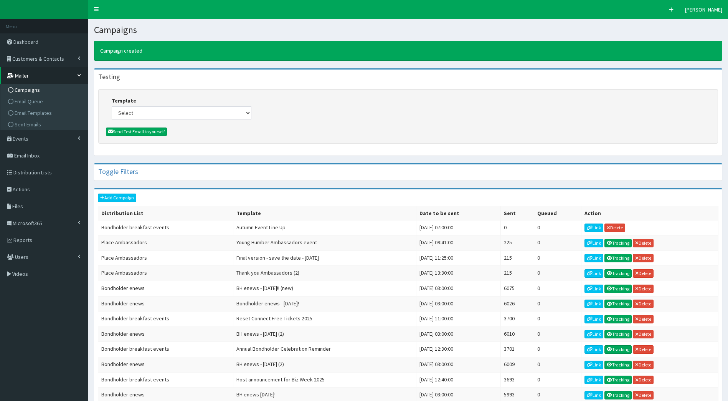 This screenshot has height=401, width=728. Describe the element at coordinates (33, 172) in the screenshot. I see `span: Distribution Lists` at that location.